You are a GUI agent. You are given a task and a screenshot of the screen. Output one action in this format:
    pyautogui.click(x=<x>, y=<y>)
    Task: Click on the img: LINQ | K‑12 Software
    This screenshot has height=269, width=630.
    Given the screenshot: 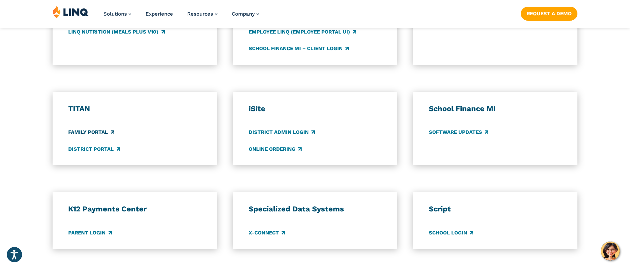 What is the action you would take?
    pyautogui.click(x=71, y=12)
    